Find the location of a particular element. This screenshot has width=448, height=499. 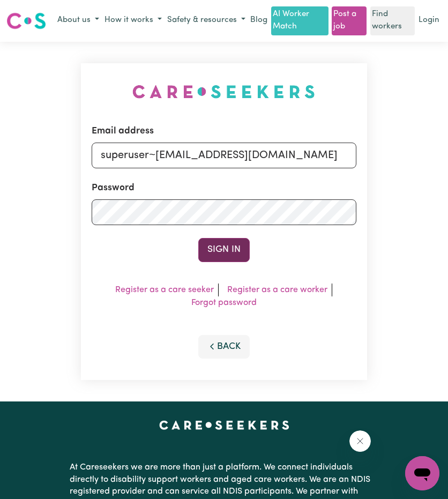

a: Register as a care seeker is located at coordinates (165, 290).